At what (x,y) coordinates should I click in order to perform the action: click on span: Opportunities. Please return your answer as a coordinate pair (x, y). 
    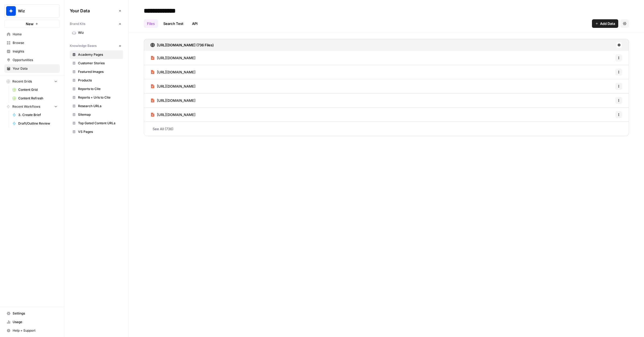
    Looking at the image, I should click on (35, 60).